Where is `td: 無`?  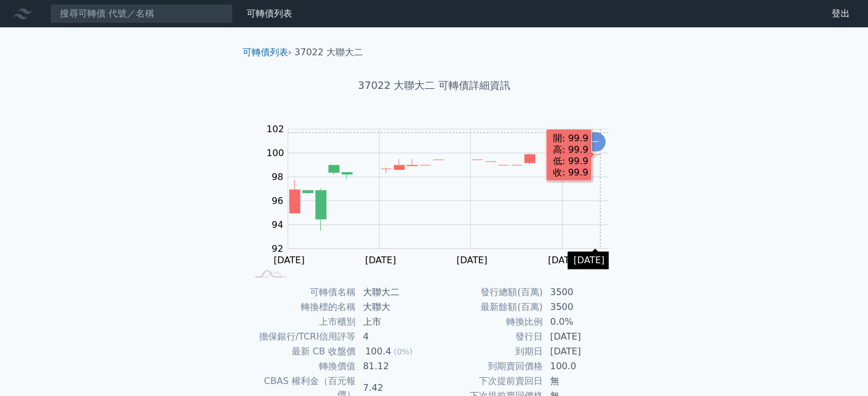
td: 無 is located at coordinates (583, 382).